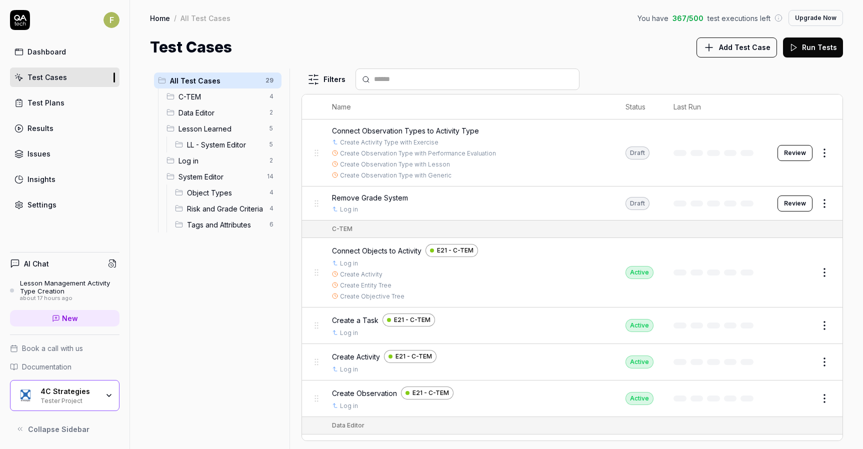  I want to click on div: Drag to reorderData Editor2, so click(222, 113).